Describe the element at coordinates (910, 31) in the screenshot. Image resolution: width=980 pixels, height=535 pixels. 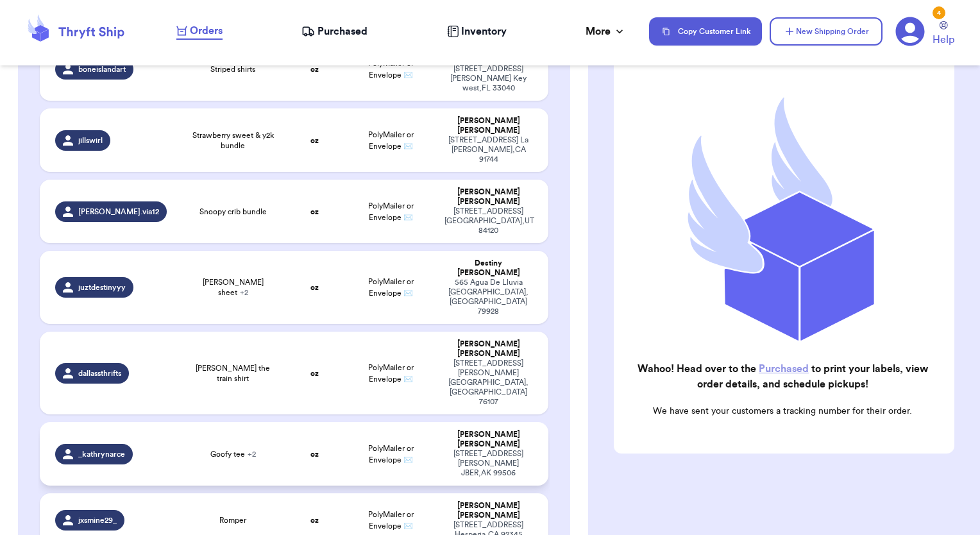
I see `a: 4` at that location.